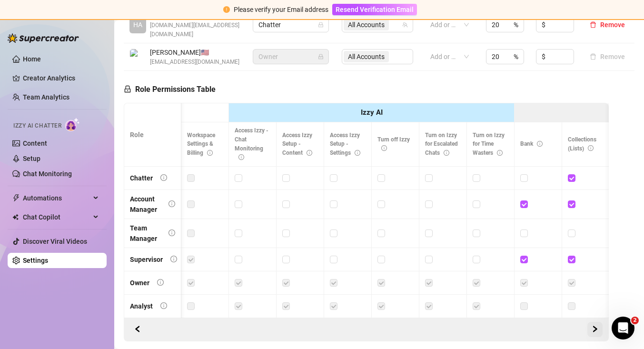 This screenshot has width=644, height=349. What do you see at coordinates (291, 25) in the screenshot?
I see `span: Chatter` at bounding box center [291, 25].